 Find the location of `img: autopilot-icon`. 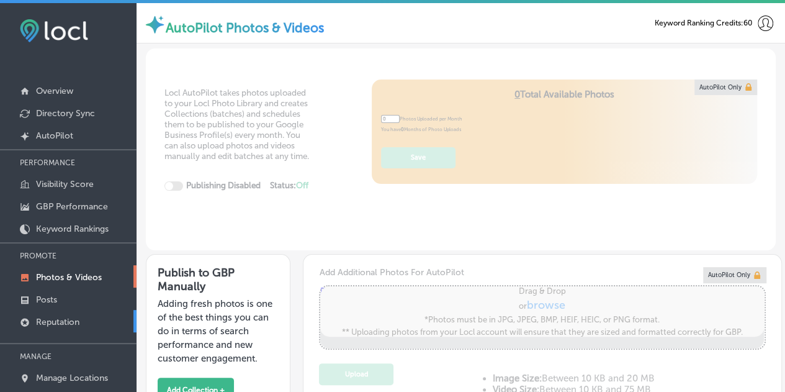

img: autopilot-icon is located at coordinates (155, 24).